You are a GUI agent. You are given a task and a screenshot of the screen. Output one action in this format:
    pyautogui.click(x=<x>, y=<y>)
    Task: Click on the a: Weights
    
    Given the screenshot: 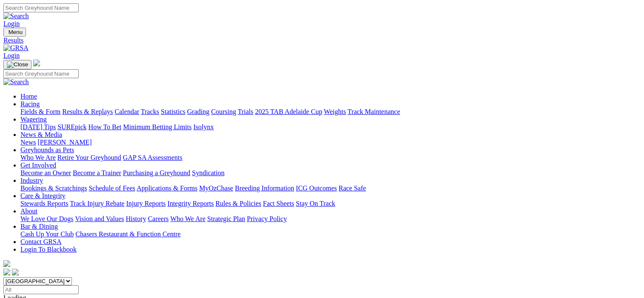 What is the action you would take?
    pyautogui.click(x=335, y=111)
    